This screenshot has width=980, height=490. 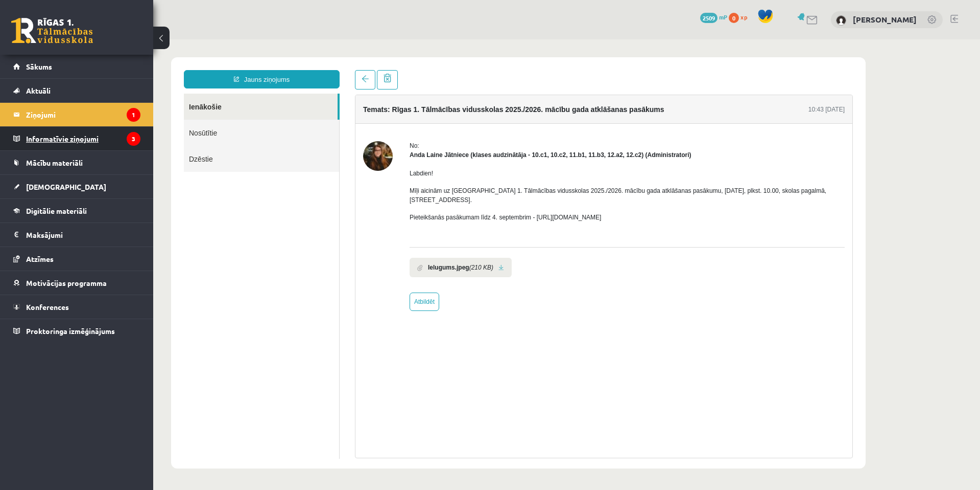 I want to click on span: Digitālie materiāli, so click(x=56, y=211).